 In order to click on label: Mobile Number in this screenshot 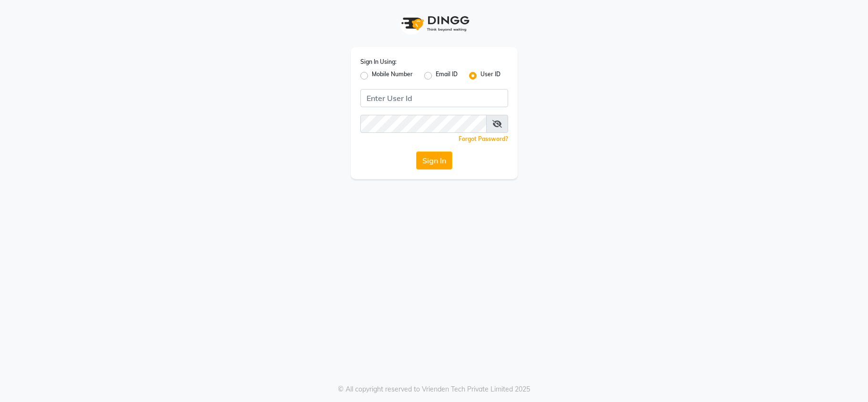, I will do `click(392, 76)`.